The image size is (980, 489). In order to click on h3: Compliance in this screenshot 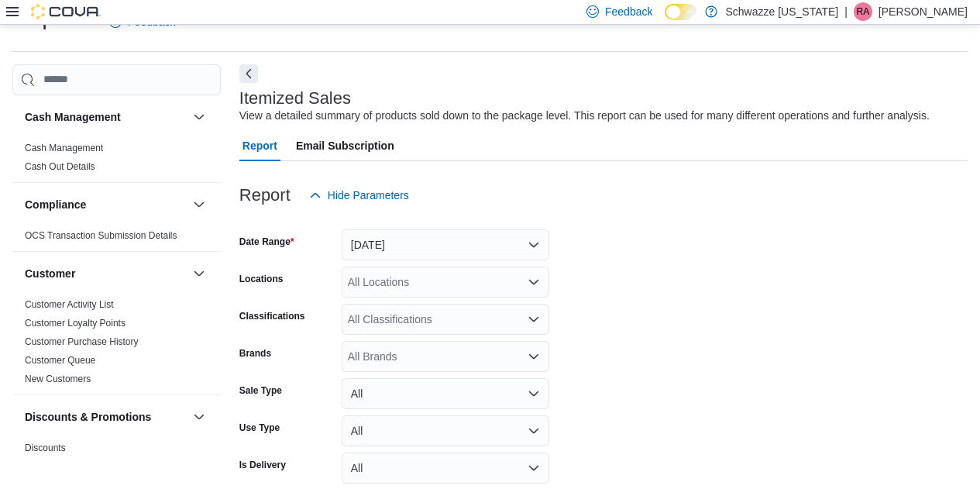, I will do `click(55, 204)`.